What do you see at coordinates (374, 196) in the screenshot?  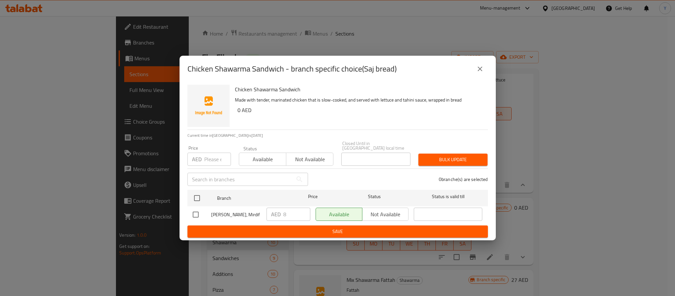 I see `span: Status` at bounding box center [374, 196].